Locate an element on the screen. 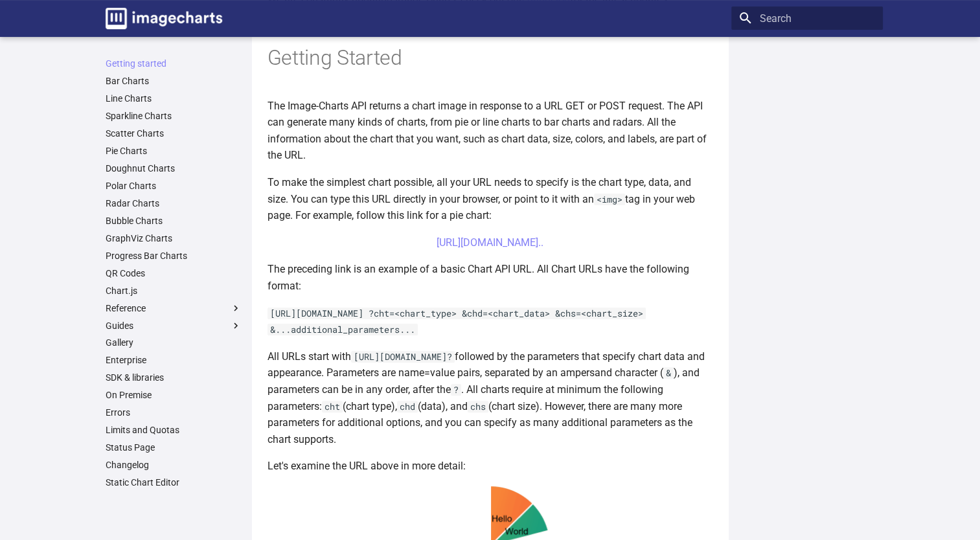 This screenshot has height=540, width=980. a: Getting started is located at coordinates (174, 64).